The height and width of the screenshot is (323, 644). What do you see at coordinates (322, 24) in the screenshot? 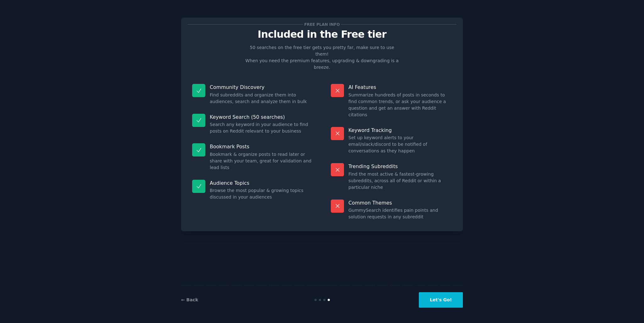
I see `span: Free plan info` at bounding box center [322, 24].